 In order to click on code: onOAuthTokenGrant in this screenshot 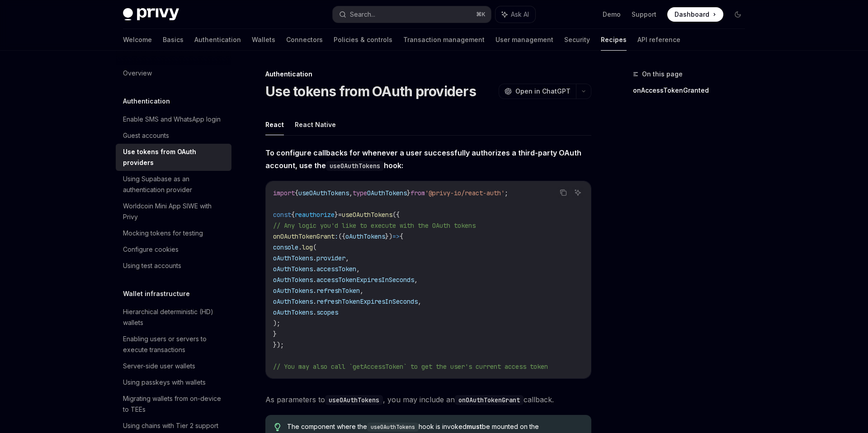, I will do `click(489, 400)`.